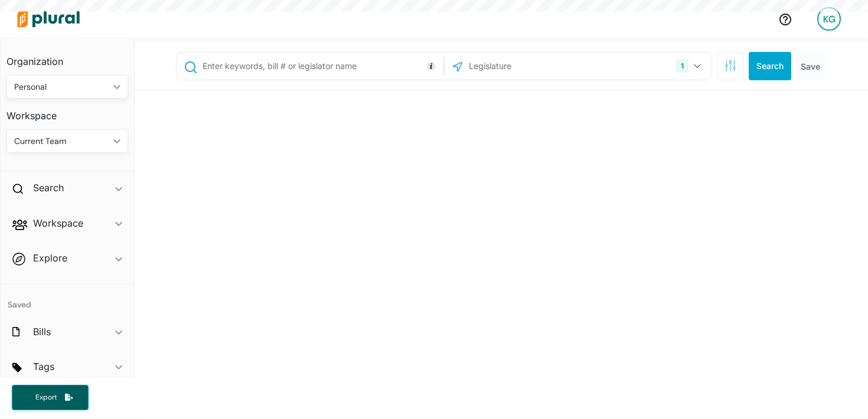 The width and height of the screenshot is (868, 419). Describe the element at coordinates (61, 141) in the screenshot. I see `div: Current Team` at that location.